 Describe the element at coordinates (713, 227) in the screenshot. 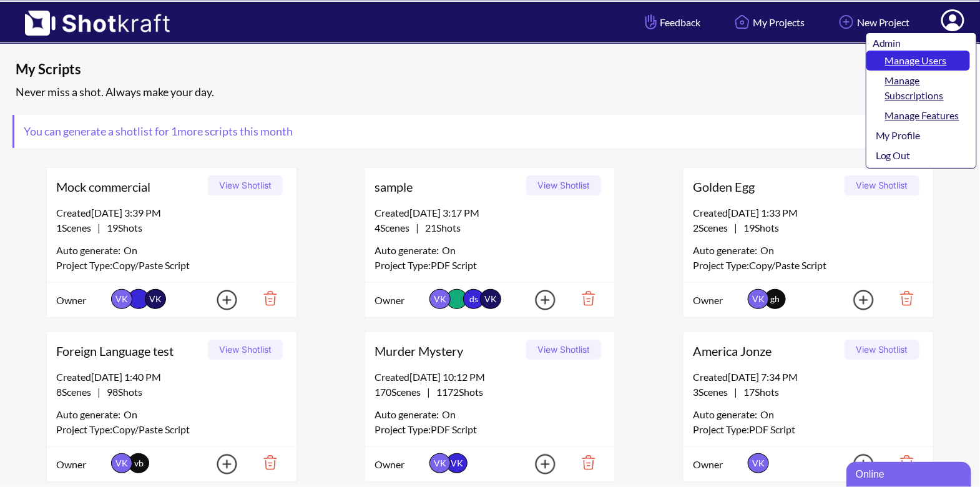

I see `span: 2 Scenes` at that location.